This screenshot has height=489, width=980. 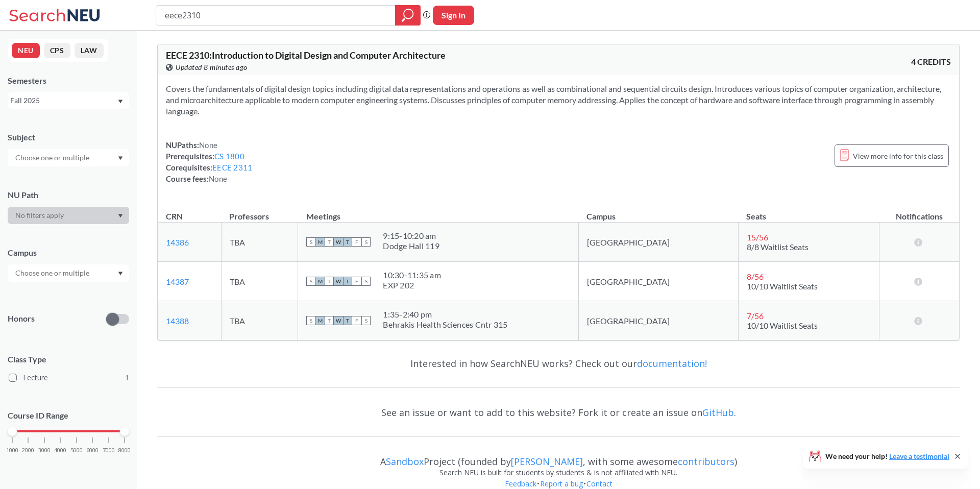 I want to click on div: Behrakis Health Sciences Cntr 315, so click(x=445, y=325).